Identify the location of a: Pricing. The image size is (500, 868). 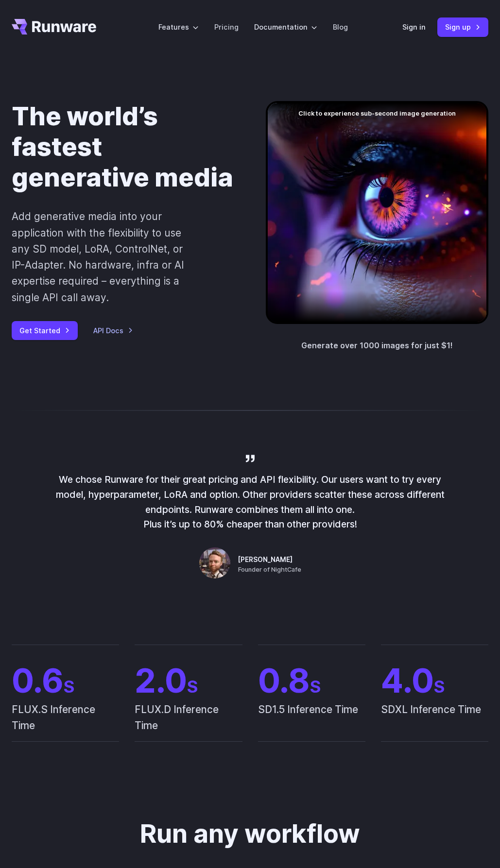
(226, 26).